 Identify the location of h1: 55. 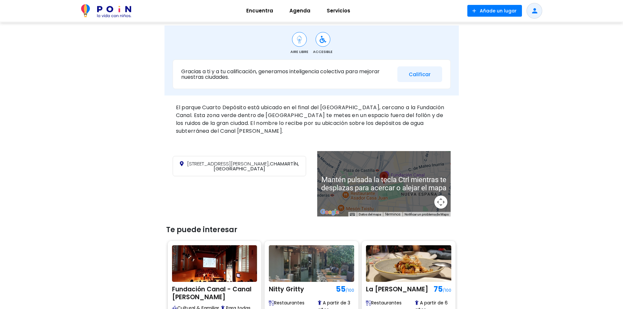
(343, 289).